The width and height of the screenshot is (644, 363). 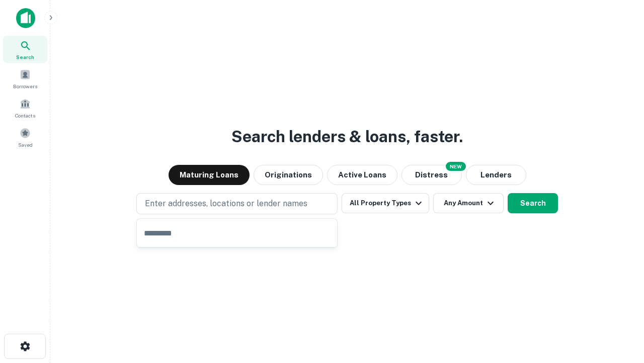 I want to click on img: capitalize-icon.png, so click(x=26, y=18).